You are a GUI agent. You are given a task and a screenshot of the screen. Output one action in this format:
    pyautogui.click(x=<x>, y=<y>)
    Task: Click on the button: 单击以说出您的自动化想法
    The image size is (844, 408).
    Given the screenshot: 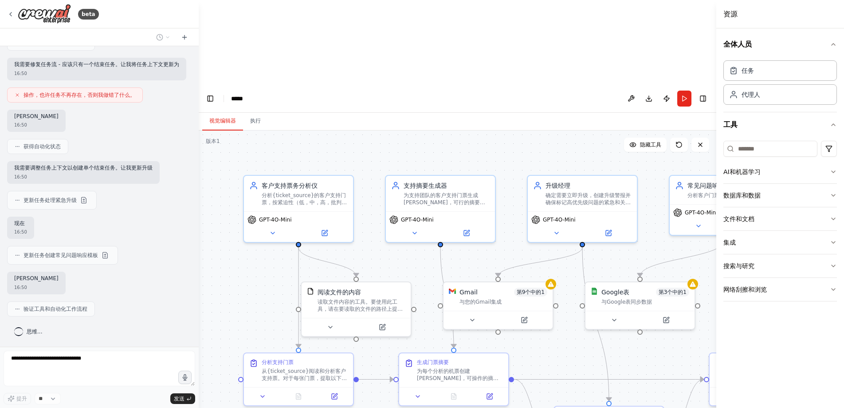 What is the action you would take?
    pyautogui.click(x=185, y=377)
    